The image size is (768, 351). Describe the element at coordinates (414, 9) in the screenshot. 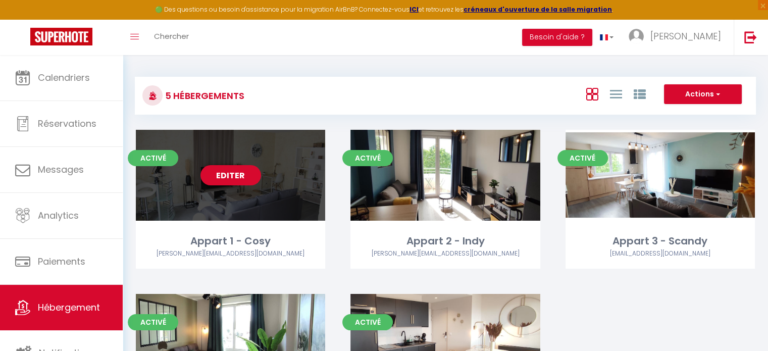

I see `a: ICI` at that location.